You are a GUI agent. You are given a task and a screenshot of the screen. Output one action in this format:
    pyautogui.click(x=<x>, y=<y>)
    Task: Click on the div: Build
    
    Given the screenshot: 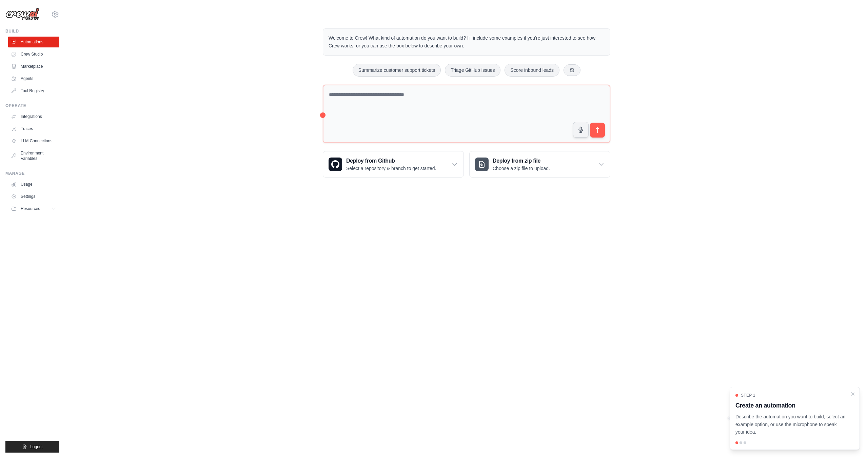 What is the action you would take?
    pyautogui.click(x=32, y=31)
    